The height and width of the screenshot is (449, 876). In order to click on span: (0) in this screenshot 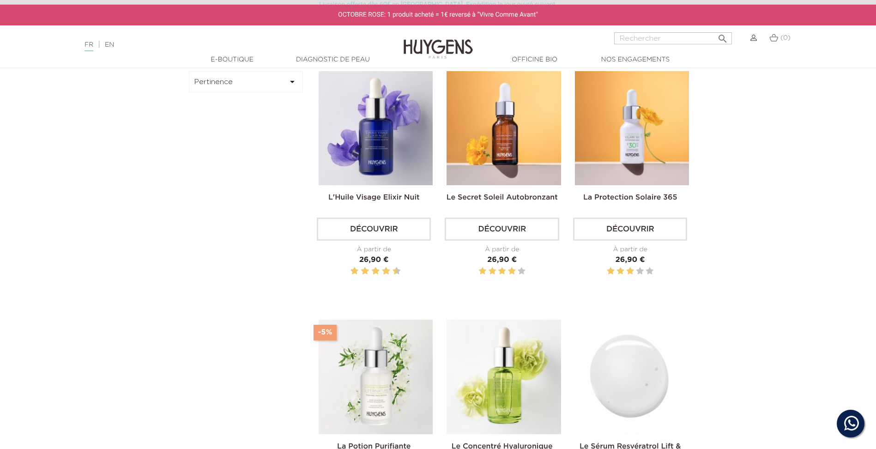, I will do `click(786, 38)`.